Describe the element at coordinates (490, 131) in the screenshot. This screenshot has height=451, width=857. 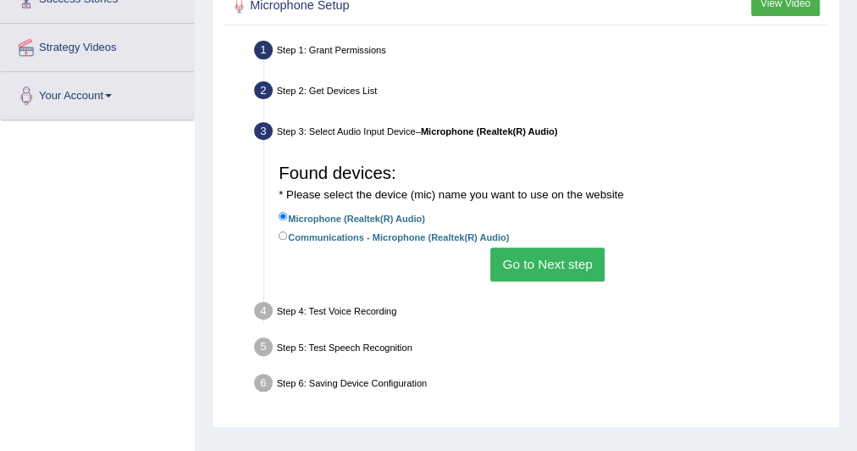
I see `b: Microphone (Realtek(R) Audio)` at that location.